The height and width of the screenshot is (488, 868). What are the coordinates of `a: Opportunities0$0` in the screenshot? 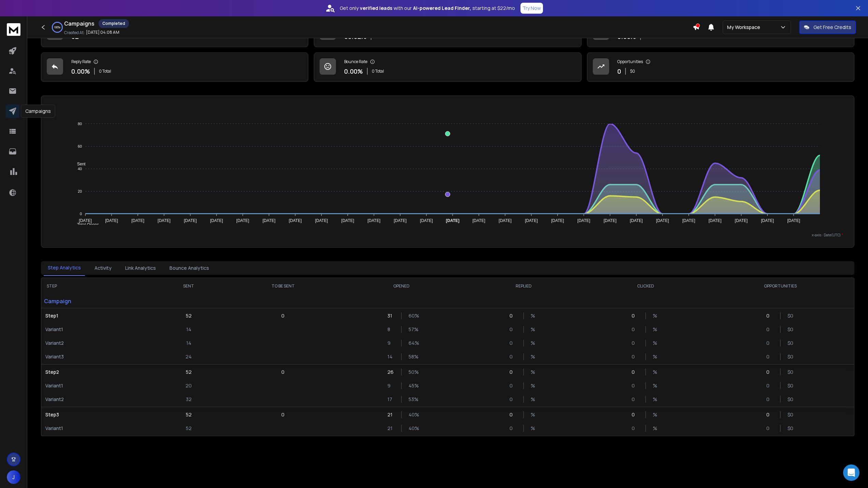 It's located at (721, 67).